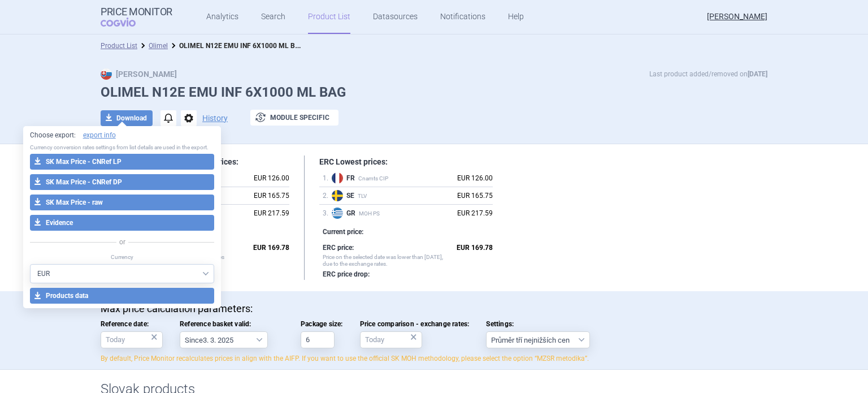 Image resolution: width=868 pixels, height=393 pixels. I want to click on button: SK Max Price - CNRef LP, so click(122, 162).